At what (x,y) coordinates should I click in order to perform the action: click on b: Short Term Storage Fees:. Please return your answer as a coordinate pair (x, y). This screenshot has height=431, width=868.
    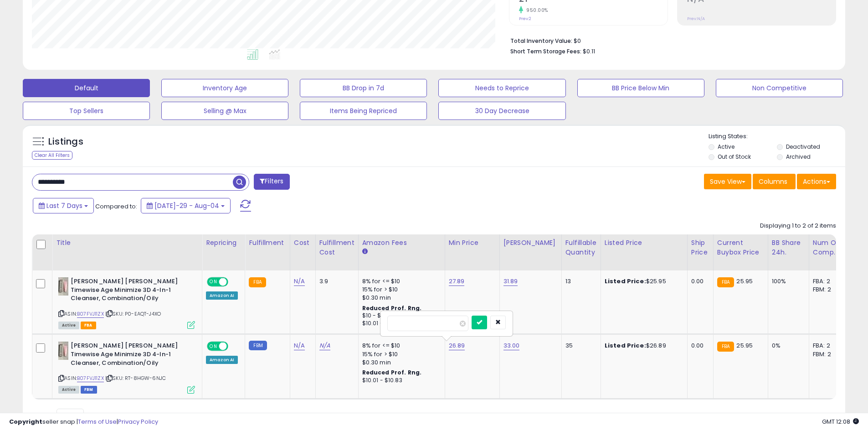
    Looking at the image, I should click on (546, 51).